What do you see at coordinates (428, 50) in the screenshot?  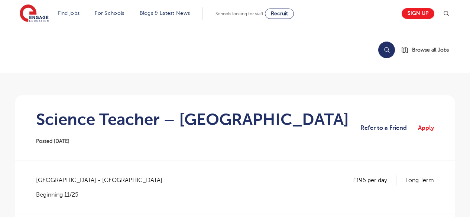 I see `a: Browse all Jobs` at bounding box center [428, 50].